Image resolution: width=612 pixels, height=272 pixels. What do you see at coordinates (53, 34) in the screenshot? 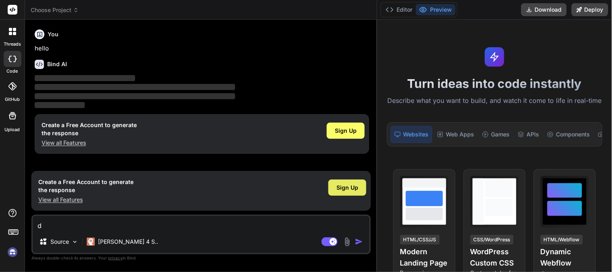
I see `h6: You` at bounding box center [53, 34].